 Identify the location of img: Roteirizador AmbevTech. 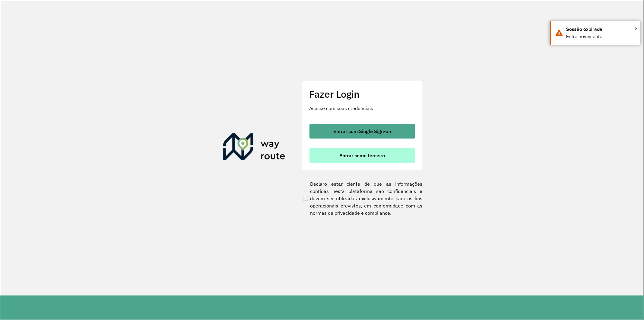
(255, 148).